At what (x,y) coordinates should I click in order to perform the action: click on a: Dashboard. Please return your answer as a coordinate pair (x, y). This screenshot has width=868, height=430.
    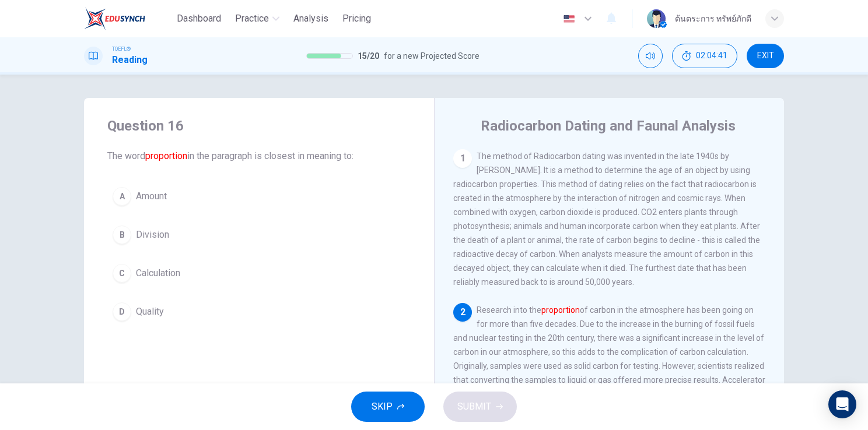
    Looking at the image, I should click on (199, 19).